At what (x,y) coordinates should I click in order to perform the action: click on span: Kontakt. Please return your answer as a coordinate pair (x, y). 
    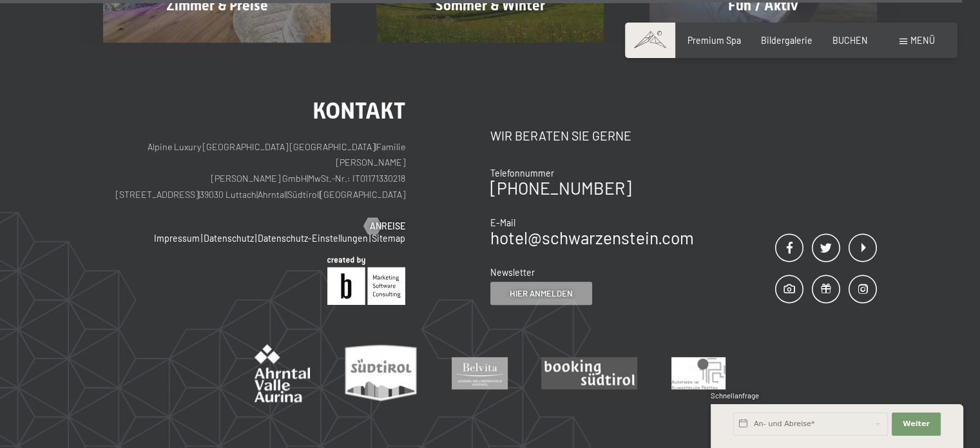
    Looking at the image, I should click on (359, 110).